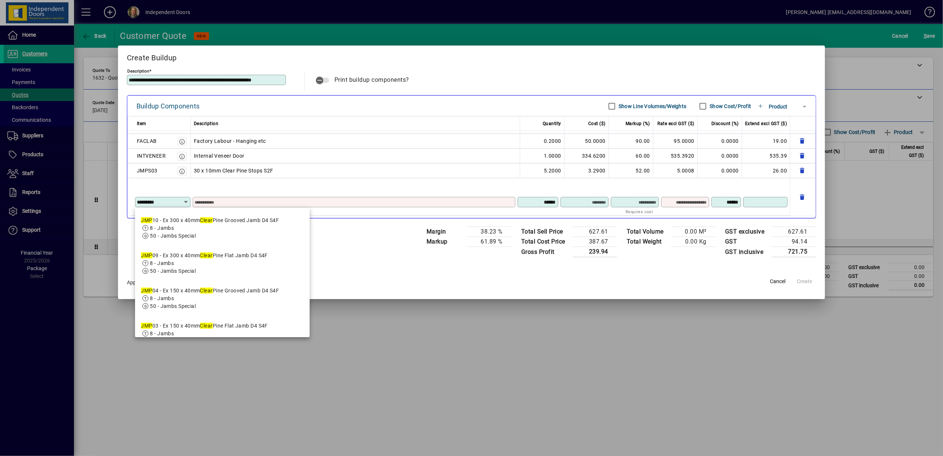 This screenshot has width=943, height=456. I want to click on td: GST exclusive, so click(747, 232).